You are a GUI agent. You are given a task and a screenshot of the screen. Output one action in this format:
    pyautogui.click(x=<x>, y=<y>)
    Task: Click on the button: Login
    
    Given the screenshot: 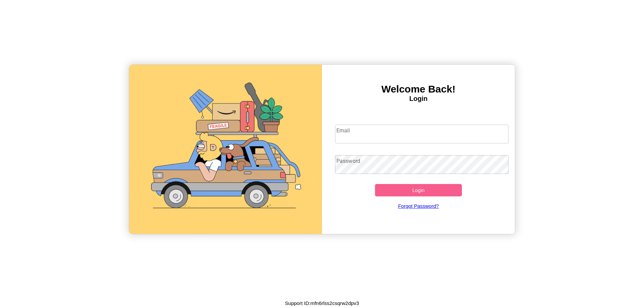 What is the action you would take?
    pyautogui.click(x=418, y=190)
    